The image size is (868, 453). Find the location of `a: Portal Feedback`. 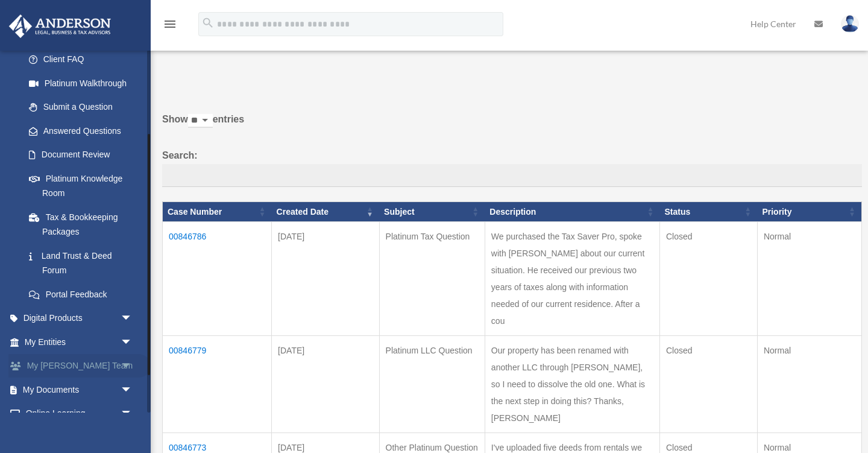

a: Portal Feedback is located at coordinates (81, 294).